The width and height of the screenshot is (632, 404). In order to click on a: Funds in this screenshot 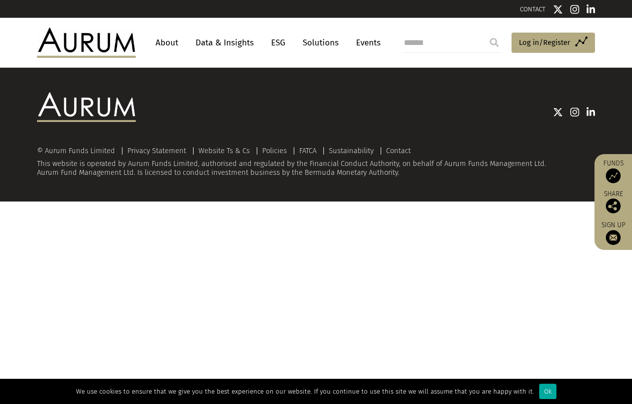, I will do `click(613, 171)`.